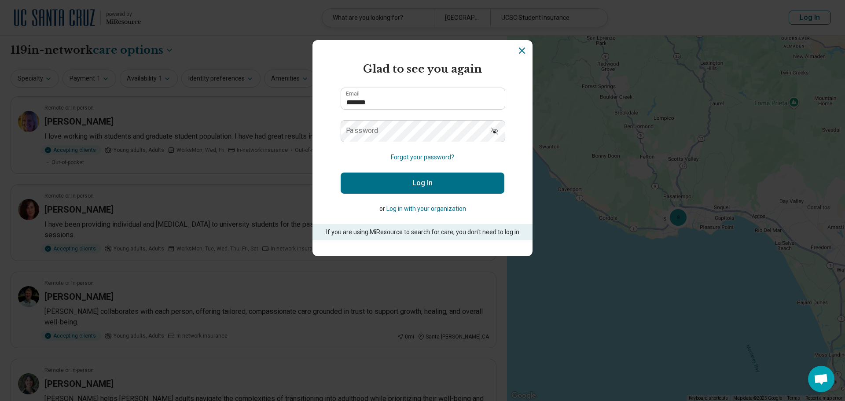  I want to click on button: Show password, so click(495, 131).